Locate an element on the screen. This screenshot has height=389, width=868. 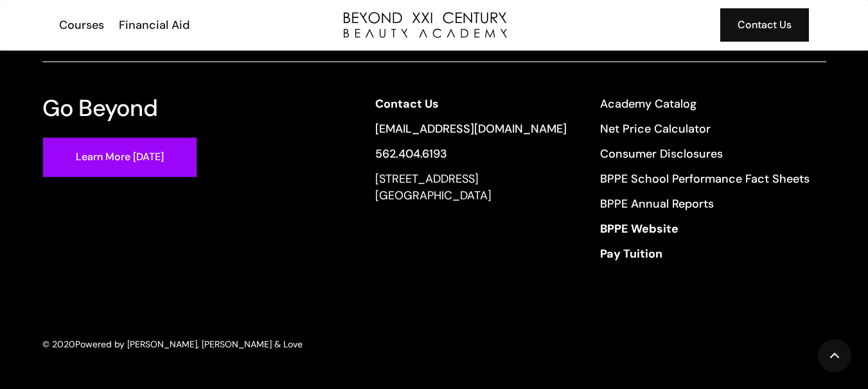
a: BPPE Website is located at coordinates (705, 229).